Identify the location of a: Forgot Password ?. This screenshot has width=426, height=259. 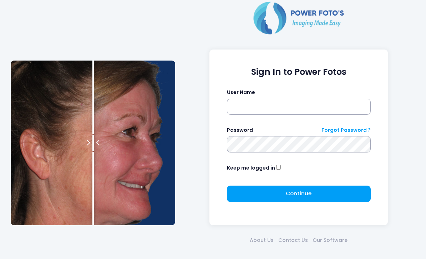
(346, 130).